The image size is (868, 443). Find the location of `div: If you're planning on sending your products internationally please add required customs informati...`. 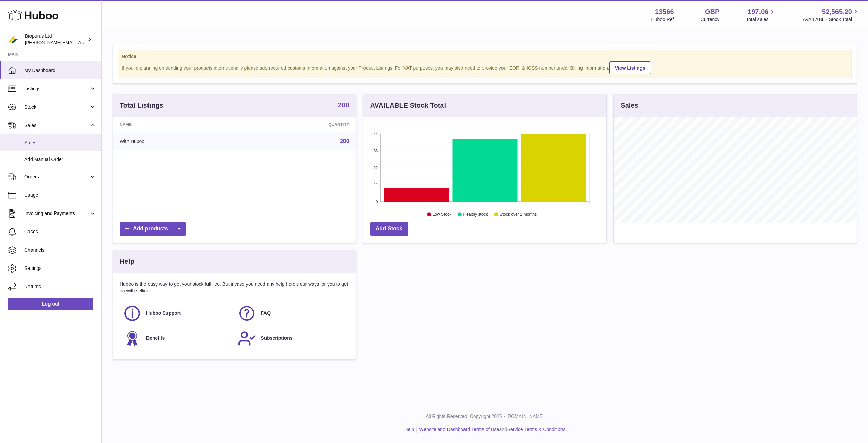

div: If you're planning on sending your products internationally please add required customs informati... is located at coordinates (485, 67).